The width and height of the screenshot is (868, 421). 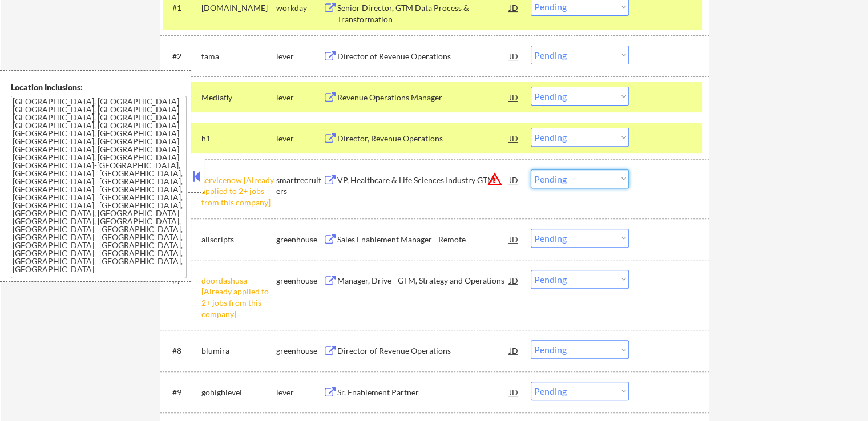 I want to click on div: Senior Director, GTM Data Process & Transformation, so click(x=423, y=13).